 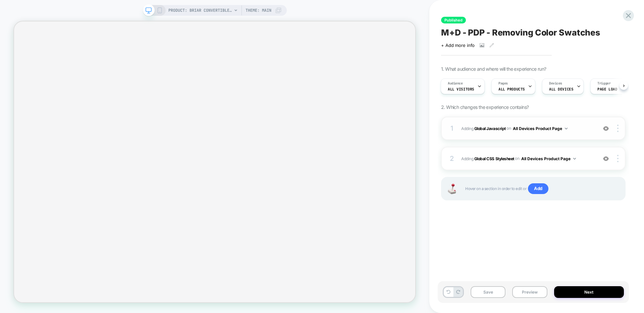 I want to click on div: 1, so click(x=452, y=128).